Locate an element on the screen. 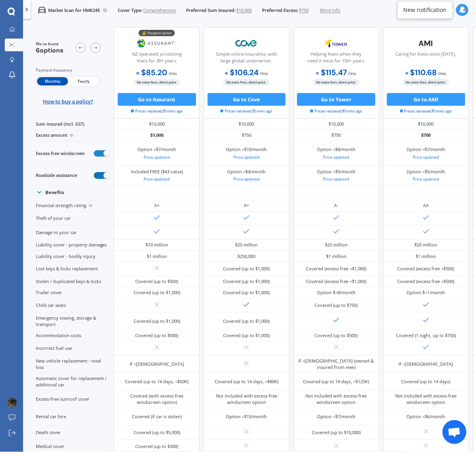 The height and width of the screenshot is (452, 476). div: Option <$15/month is located at coordinates (246, 416).